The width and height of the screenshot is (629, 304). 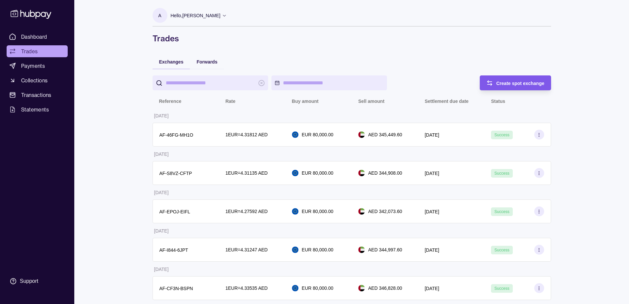 I want to click on p: 1 EUR = 4.27592 AED, so click(x=247, y=211).